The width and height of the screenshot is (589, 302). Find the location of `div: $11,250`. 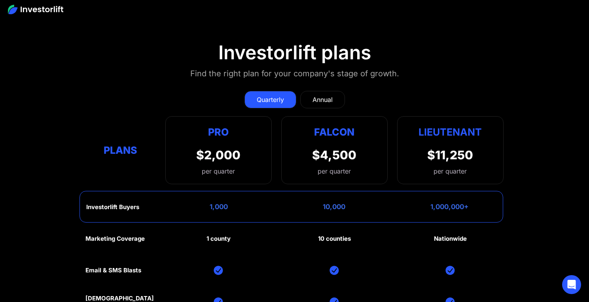

div: $11,250 is located at coordinates (450, 155).